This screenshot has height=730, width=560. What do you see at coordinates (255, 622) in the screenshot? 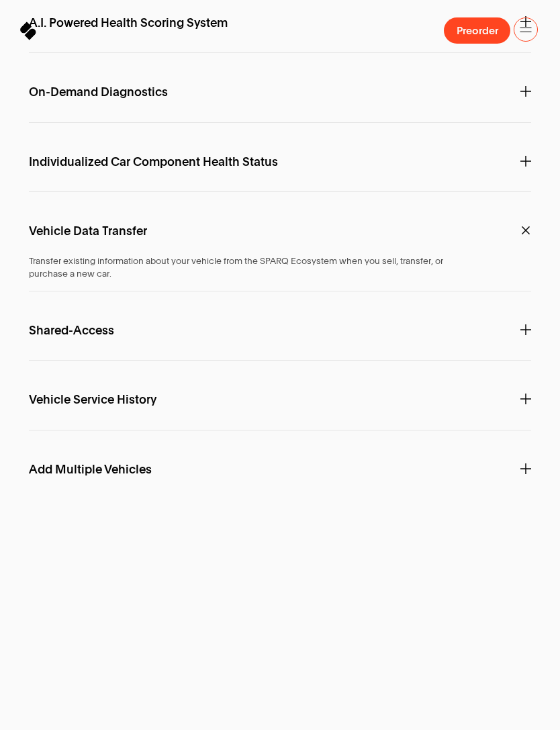
I see `span: 2.4in x 1.8in x 0.8in` at bounding box center [255, 622].